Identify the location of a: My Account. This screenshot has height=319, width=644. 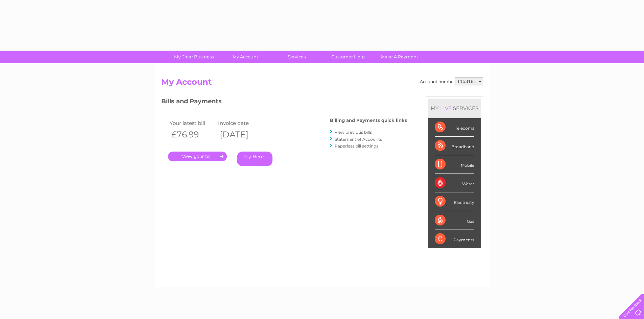
(245, 56).